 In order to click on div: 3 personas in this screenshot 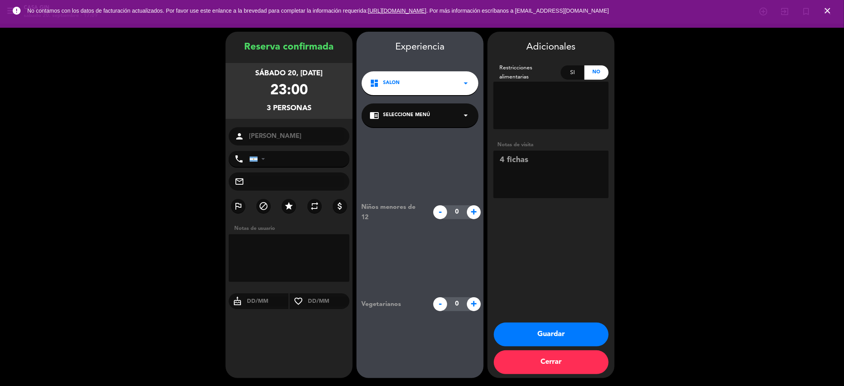, I will do `click(289, 108)`.